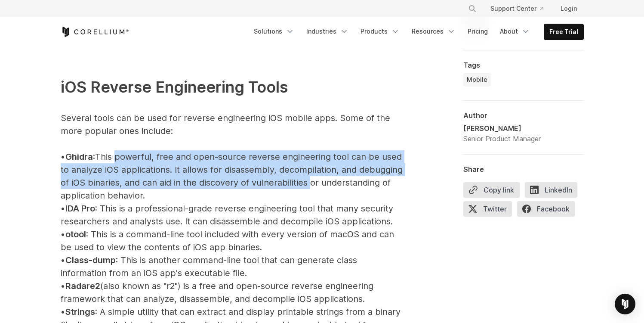  I want to click on span: IDA Pro, so click(80, 208).